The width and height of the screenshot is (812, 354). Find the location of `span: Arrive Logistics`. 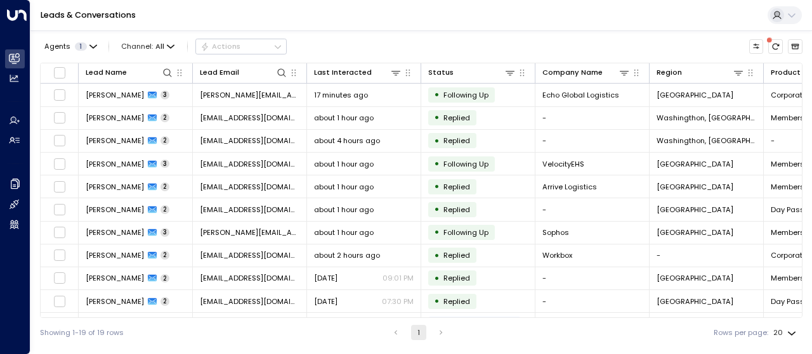

span: Arrive Logistics is located at coordinates (569, 187).